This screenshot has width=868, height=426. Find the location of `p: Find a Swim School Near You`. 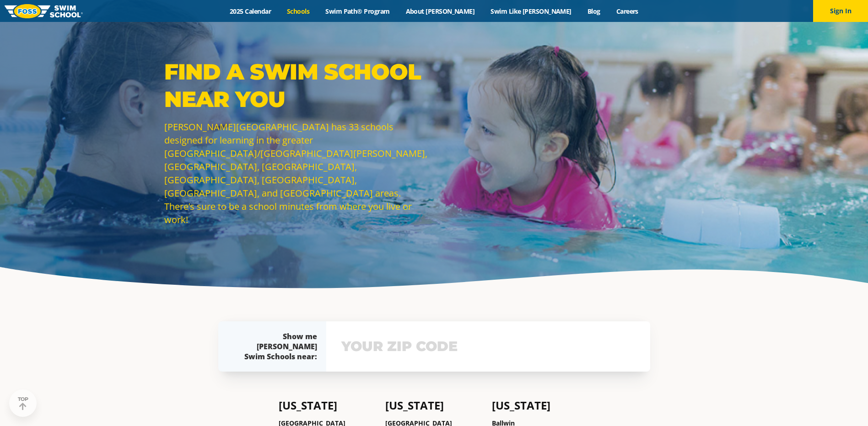

p: Find a Swim School Near You is located at coordinates (297, 86).